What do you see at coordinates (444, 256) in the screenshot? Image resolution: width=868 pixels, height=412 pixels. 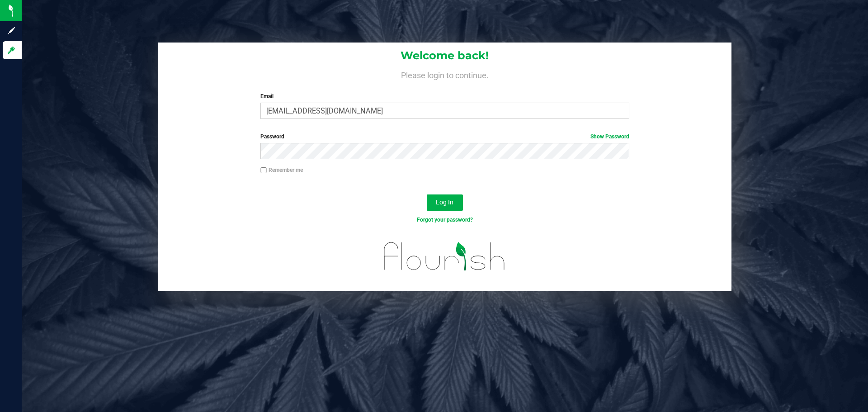 I see `img: flourish_logo.svg` at bounding box center [444, 256].